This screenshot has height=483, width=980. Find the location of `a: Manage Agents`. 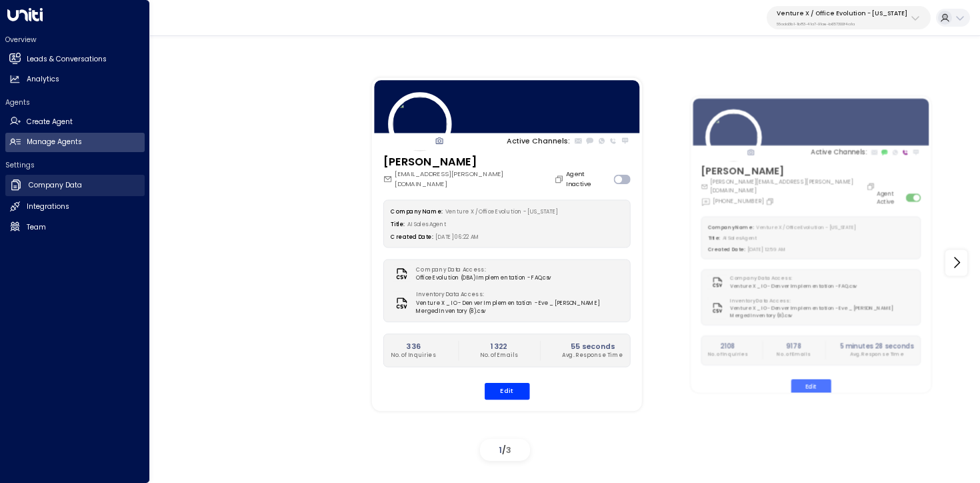

a: Manage Agents is located at coordinates (74, 142).